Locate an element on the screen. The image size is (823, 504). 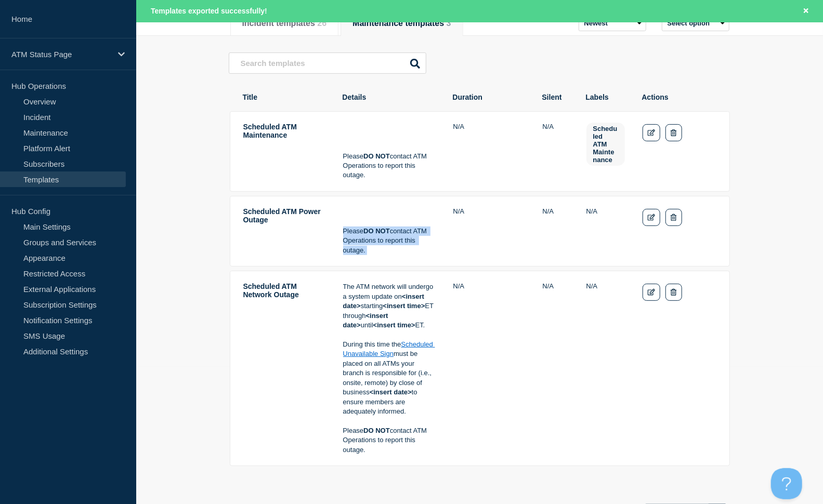
td: Details: <br/><br/><br/><span>Please </span><strong>DO NOT </strong><span>contact ATM Operations ... is located at coordinates (390, 152).